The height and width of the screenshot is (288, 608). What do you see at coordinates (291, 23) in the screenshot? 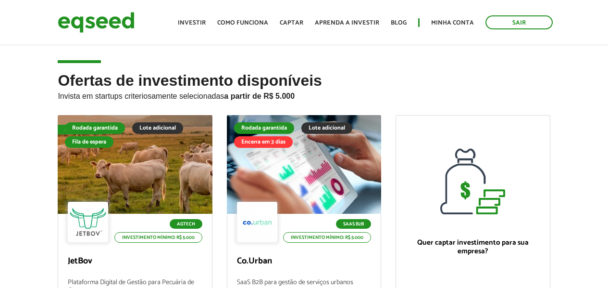
I see `a: Captar` at bounding box center [291, 23].